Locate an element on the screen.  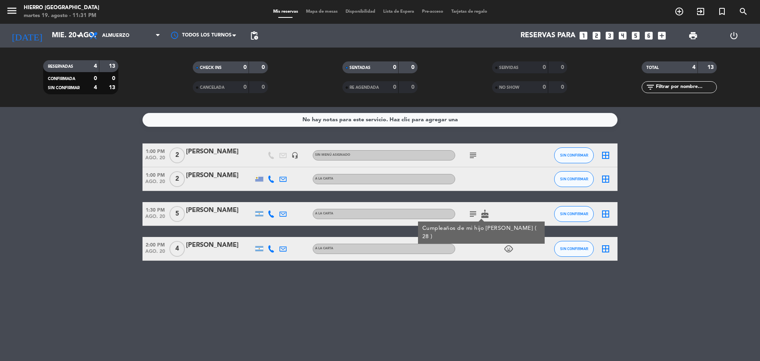
i: headset_mic is located at coordinates (295, 155).